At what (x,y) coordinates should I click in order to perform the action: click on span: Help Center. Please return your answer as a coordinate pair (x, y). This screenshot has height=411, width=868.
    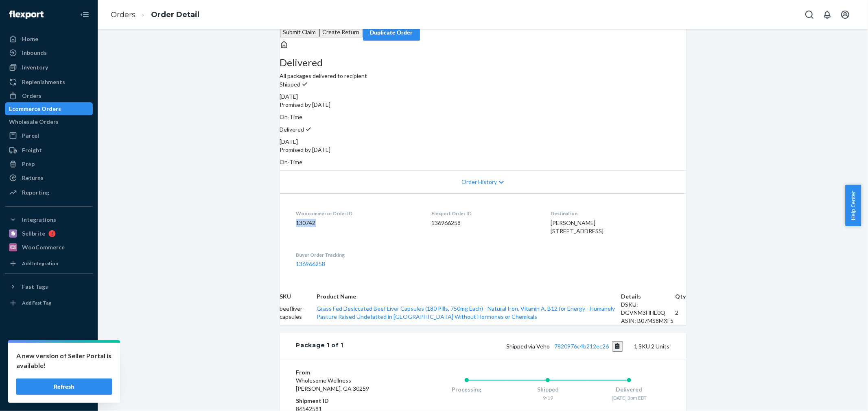
    Looking at the image, I should click on (853, 206).